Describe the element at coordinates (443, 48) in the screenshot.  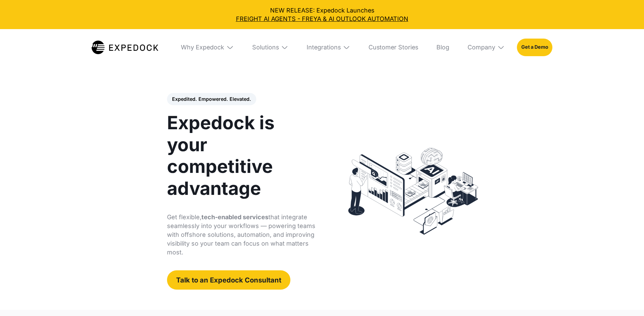
I see `a: Blog` at that location.